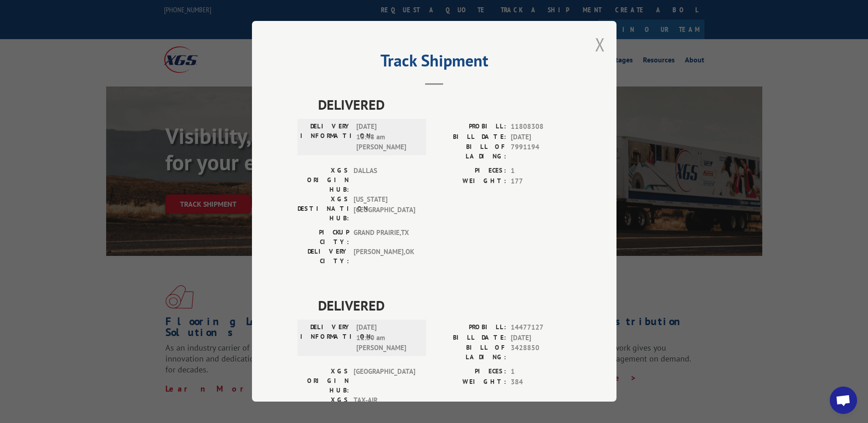 Image resolution: width=868 pixels, height=423 pixels. Describe the element at coordinates (323, 257) in the screenshot. I see `label: DELIVERY CITY:` at that location.